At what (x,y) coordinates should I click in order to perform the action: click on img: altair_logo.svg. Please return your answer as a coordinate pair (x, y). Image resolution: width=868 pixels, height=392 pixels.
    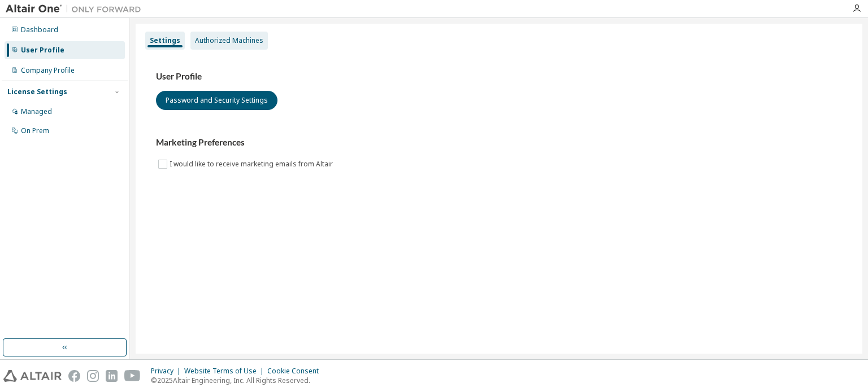
    Looking at the image, I should click on (32, 376).